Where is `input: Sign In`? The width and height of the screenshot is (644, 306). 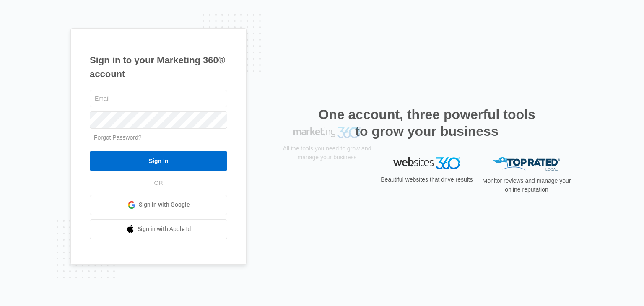
input: Sign In is located at coordinates (158, 161).